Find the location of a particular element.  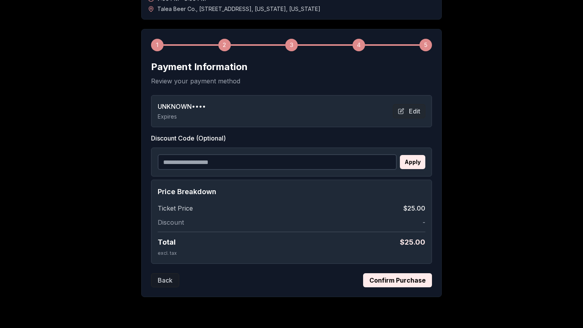

h4: Price Breakdown is located at coordinates (292, 192).